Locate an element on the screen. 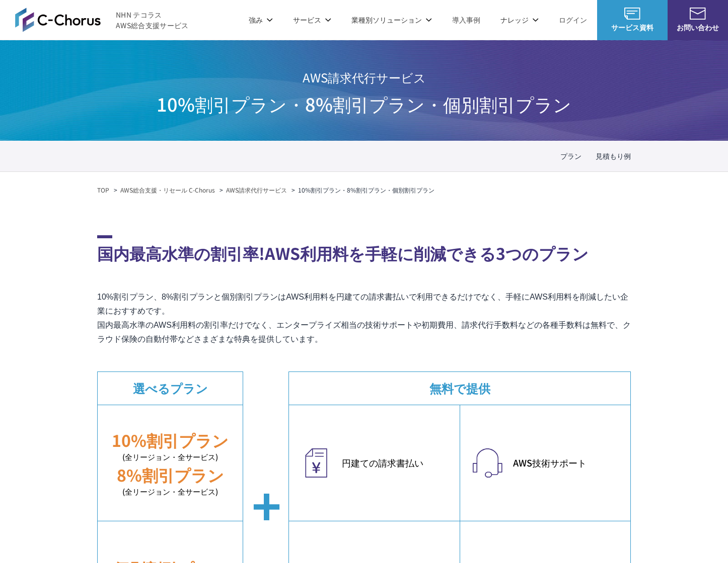  a: AWS請求代行サービス is located at coordinates (257, 190).